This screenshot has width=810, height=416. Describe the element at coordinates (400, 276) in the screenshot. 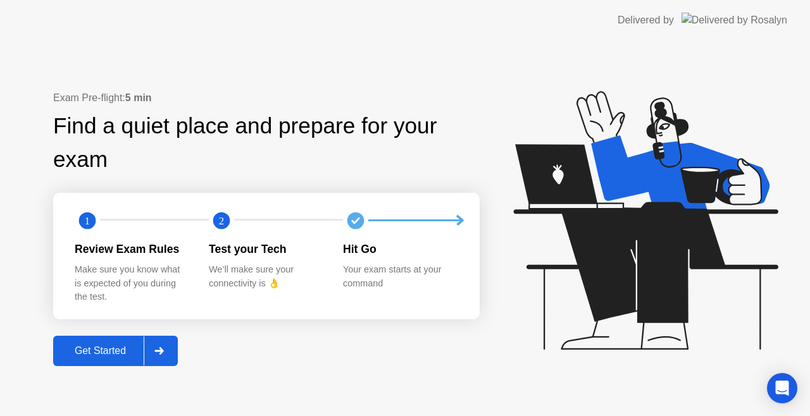

I see `div: Your exam starts at your command` at that location.